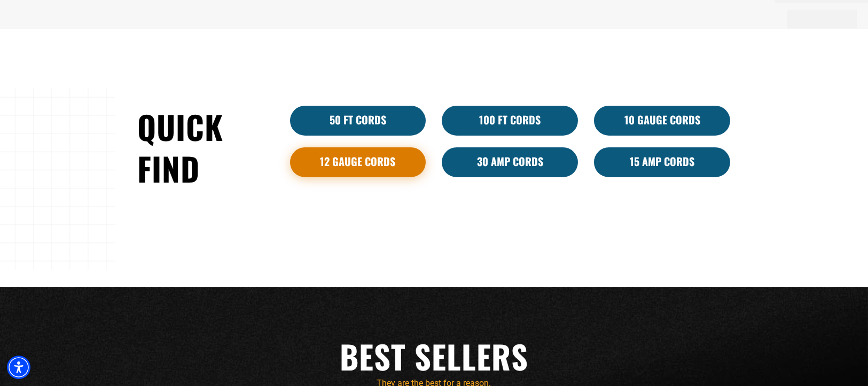  I want to click on a: 10 Gauge Cords, so click(662, 121).